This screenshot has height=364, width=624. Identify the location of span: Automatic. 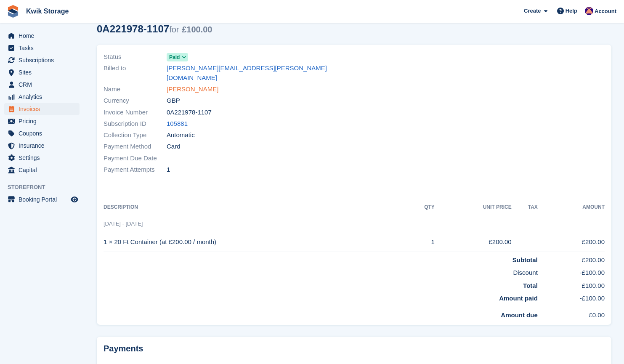
(180, 135).